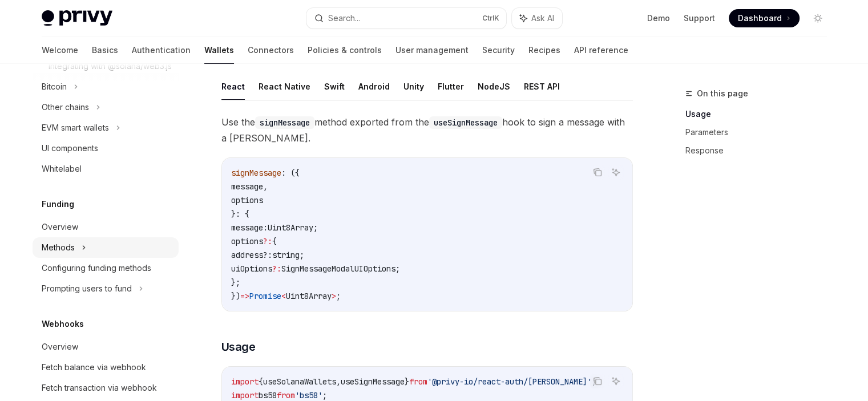  What do you see at coordinates (309, 395) in the screenshot?
I see `span: 'bs58'` at bounding box center [309, 395].